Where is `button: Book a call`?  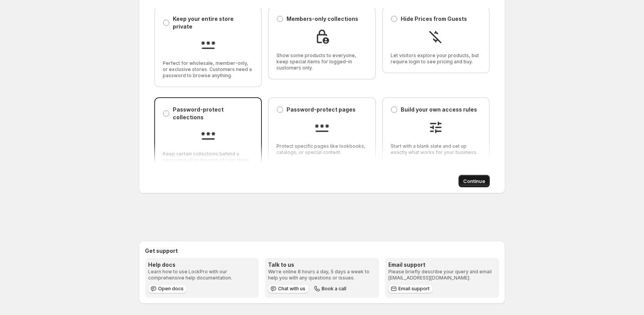 button: Book a call is located at coordinates (330, 289).